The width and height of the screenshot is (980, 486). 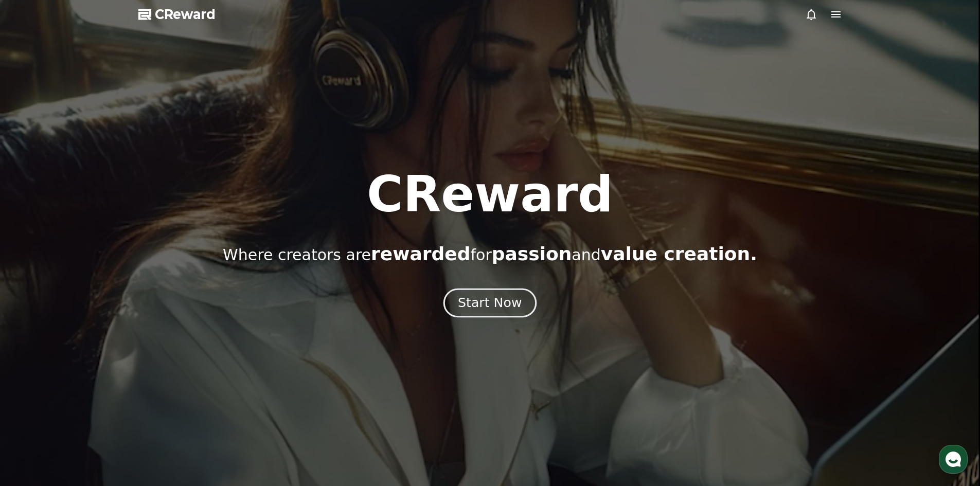 What do you see at coordinates (36, 339) in the screenshot?
I see `a: Home` at bounding box center [36, 339].